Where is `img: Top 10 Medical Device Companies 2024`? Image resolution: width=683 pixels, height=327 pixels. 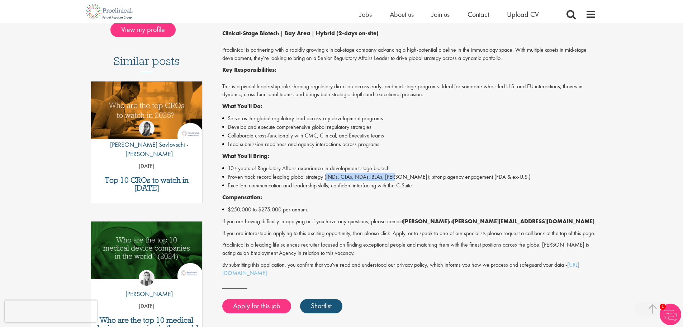 img: Top 10 Medical Device Companies 2024 is located at coordinates (147, 250).